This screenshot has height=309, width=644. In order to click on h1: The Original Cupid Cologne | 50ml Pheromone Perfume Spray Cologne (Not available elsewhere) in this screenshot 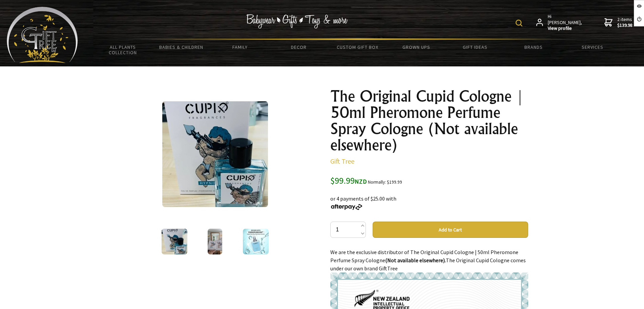, I will do `click(430, 120)`.